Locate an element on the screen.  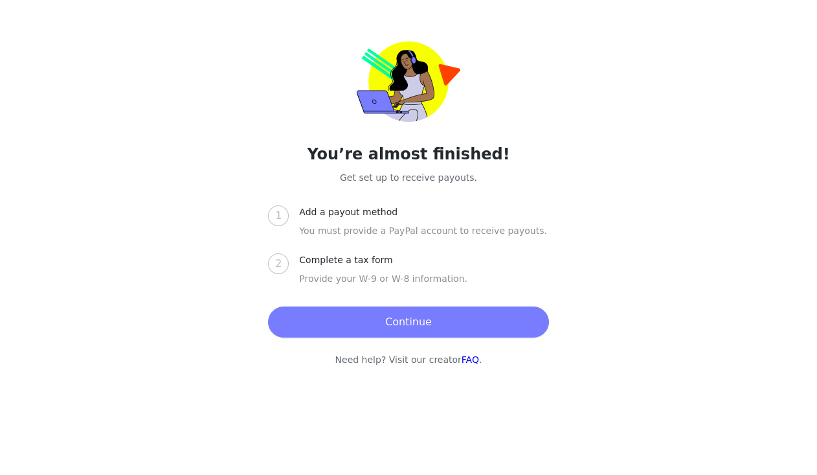
a: FAQ is located at coordinates (470, 359).